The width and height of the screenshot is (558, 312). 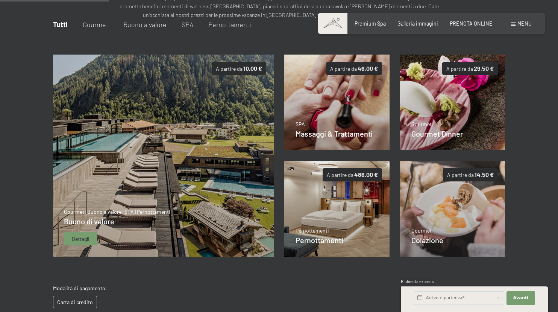 I want to click on a: Premium Spa, so click(x=370, y=23).